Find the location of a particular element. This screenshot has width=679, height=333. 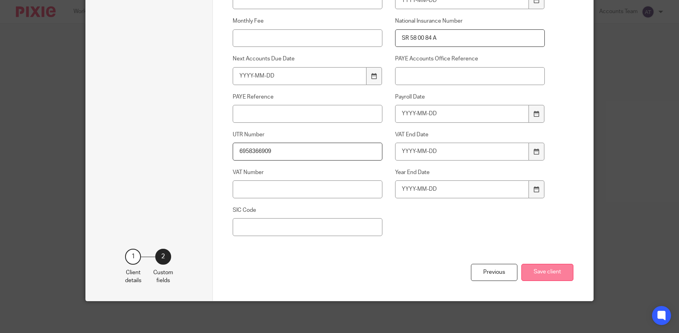

label: Monthly Fee is located at coordinates (308, 21).